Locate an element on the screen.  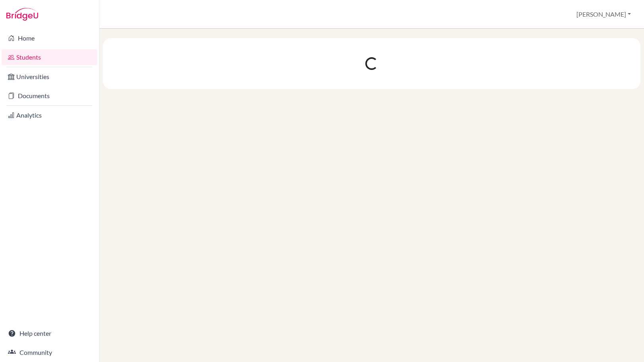
a: Help center is located at coordinates (49, 333).